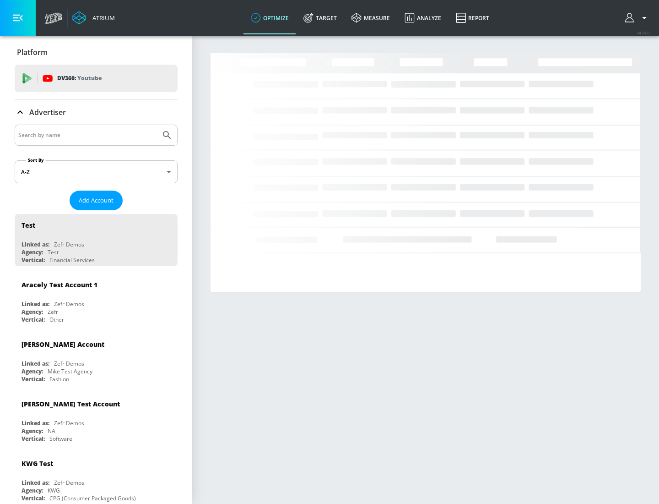 This screenshot has width=659, height=504. What do you see at coordinates (57, 319) in the screenshot?
I see `div: Other` at bounding box center [57, 319].